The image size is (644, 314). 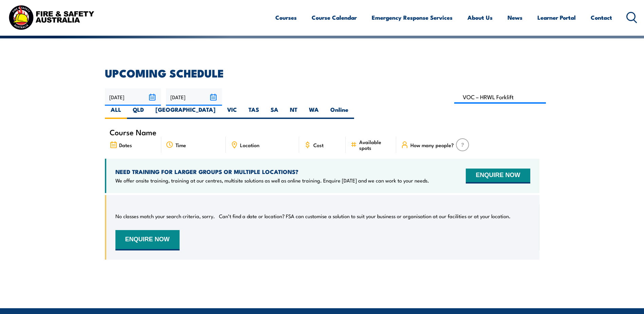 What do you see at coordinates (254, 112) in the screenshot?
I see `label: TAS` at bounding box center [254, 112].